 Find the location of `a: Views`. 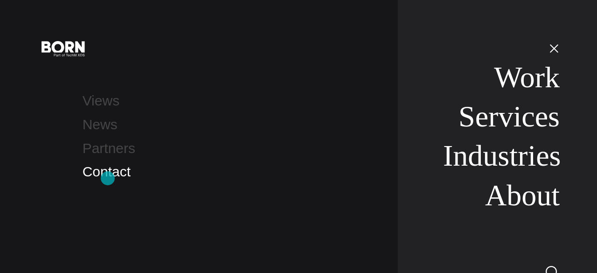

a: Views is located at coordinates (101, 100).